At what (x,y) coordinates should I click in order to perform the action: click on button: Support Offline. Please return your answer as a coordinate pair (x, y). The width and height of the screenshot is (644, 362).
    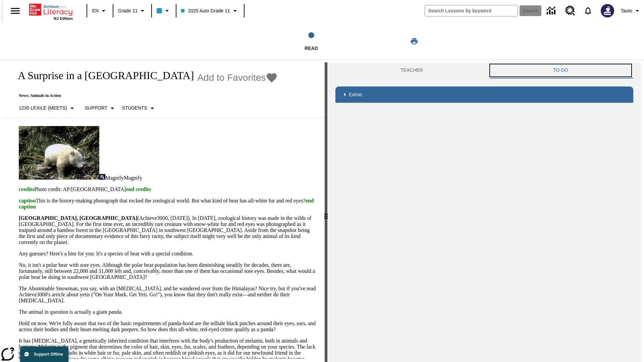
    Looking at the image, I should click on (44, 354).